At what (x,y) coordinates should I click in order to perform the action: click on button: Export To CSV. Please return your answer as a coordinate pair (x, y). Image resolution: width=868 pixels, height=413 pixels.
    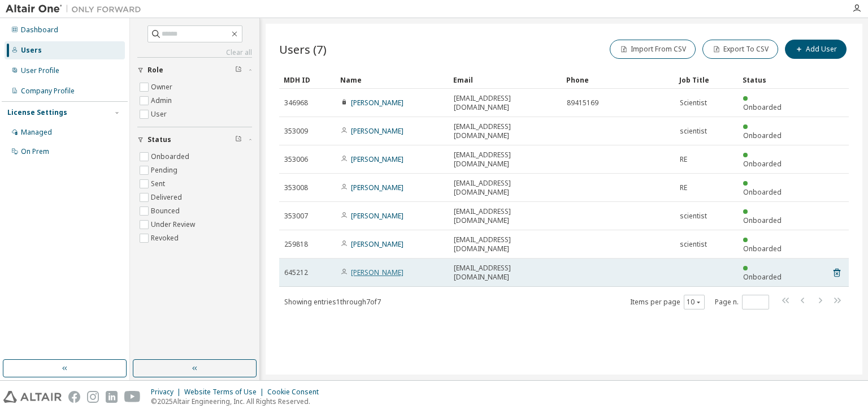
    Looking at the image, I should click on (740, 49).